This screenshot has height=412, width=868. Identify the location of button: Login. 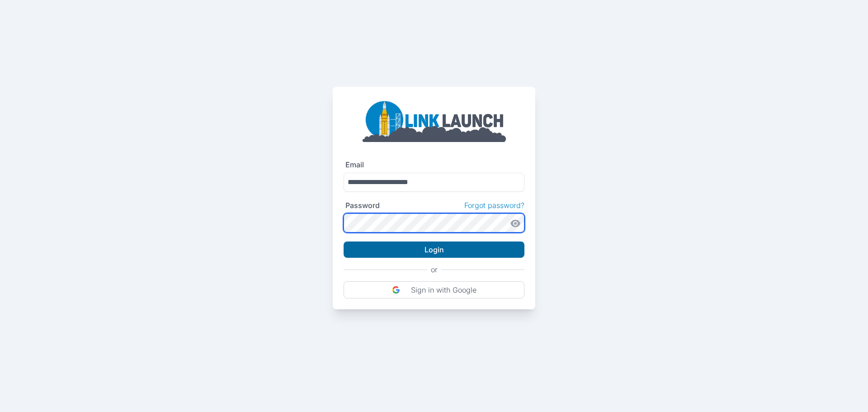
(434, 250).